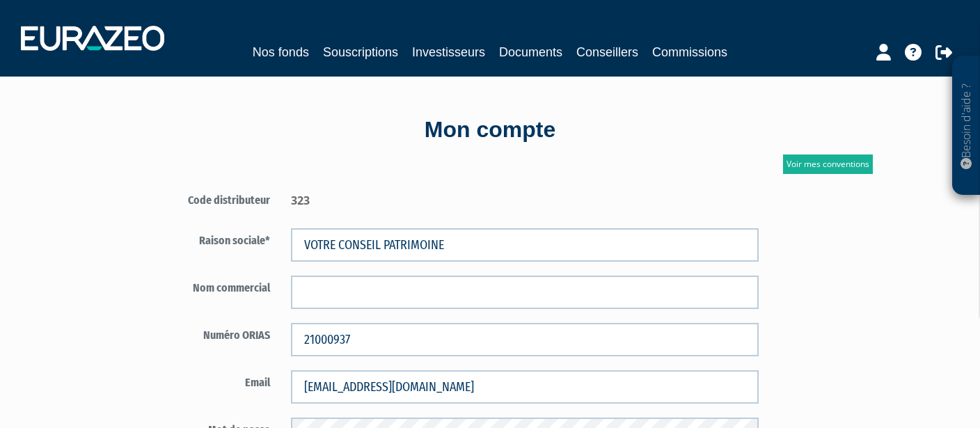 This screenshot has width=980, height=428. Describe the element at coordinates (525, 199) in the screenshot. I see `div: 323` at that location.